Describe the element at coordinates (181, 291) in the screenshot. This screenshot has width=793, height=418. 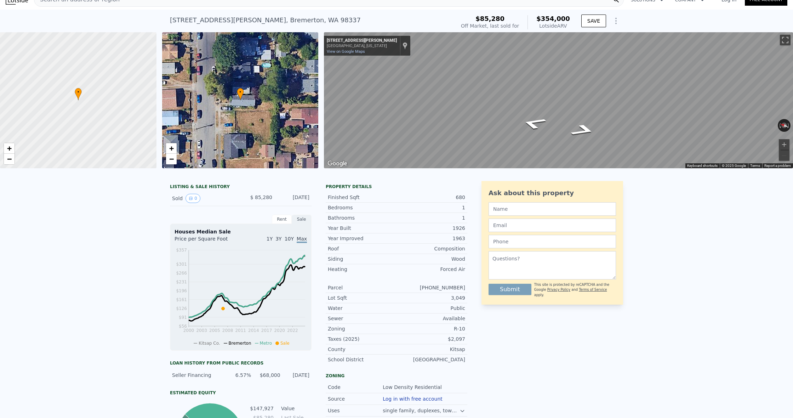
I see `tspan: $196` at that location.